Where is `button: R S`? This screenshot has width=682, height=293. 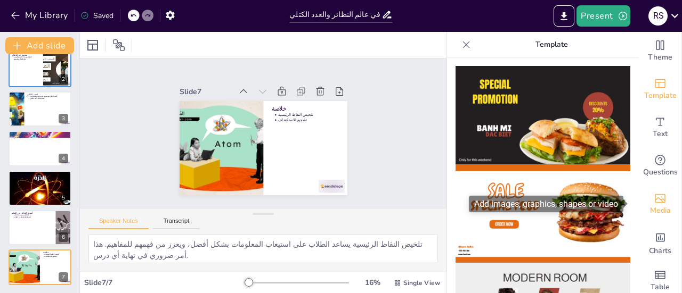 button: R S is located at coordinates (658, 16).